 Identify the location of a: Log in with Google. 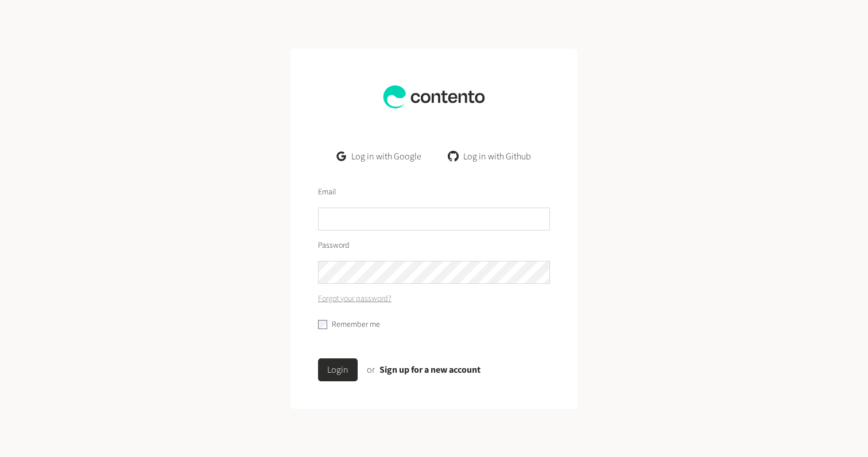
(379, 156).